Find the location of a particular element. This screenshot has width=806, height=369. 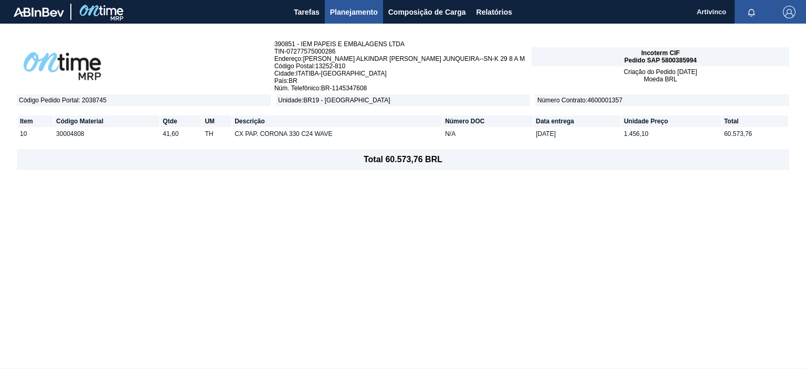

img: TNhmsLtSVTkK8tSr43FrP2fwEKptu5GPRR3wAAAABJRU5ErkJggg== is located at coordinates (39, 12).